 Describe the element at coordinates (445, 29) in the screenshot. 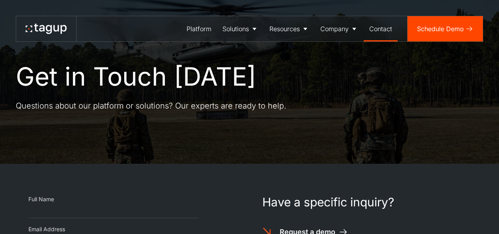

I see `a: Schedule Demo` at that location.